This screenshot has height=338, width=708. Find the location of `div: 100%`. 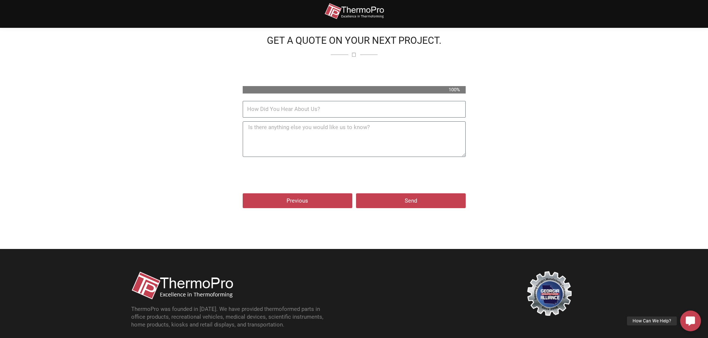

div: 100% is located at coordinates (354, 90).